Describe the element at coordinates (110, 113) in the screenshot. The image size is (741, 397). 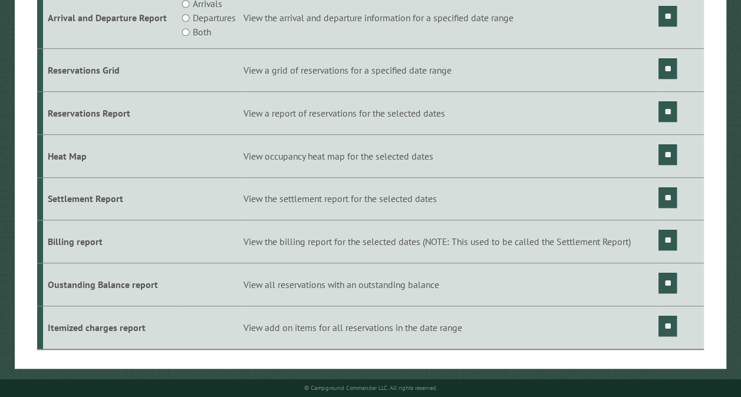
I see `td: Reservations Report` at that location.